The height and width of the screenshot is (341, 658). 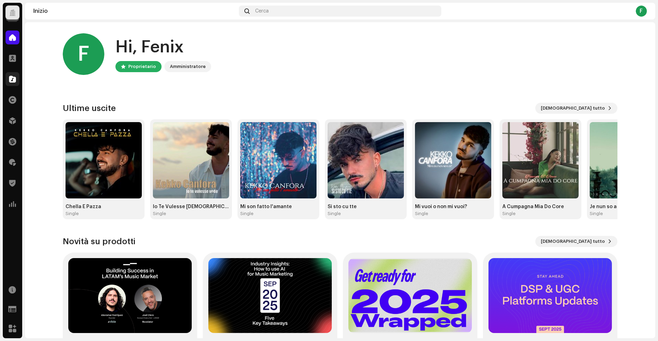 I want to click on img: adbde4af-b9ee-43f4-a68a-8e4372442e85, so click(x=366, y=160).